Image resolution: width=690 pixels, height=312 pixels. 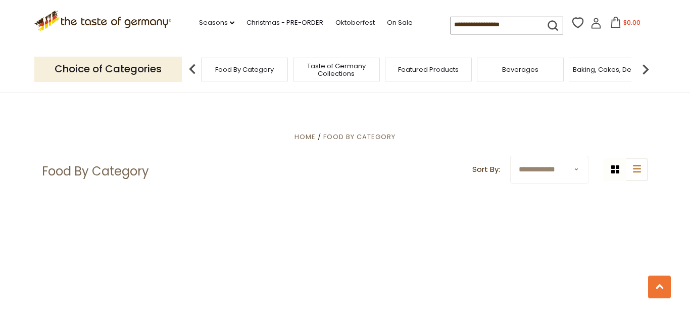 I want to click on span: Taste of Germany Collections, so click(x=337, y=70).